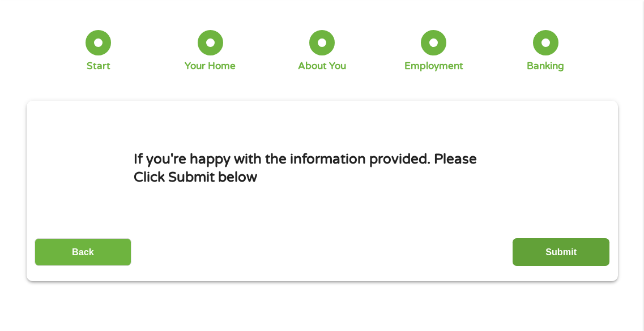  Describe the element at coordinates (322, 168) in the screenshot. I see `h1: If you're happy with the information provided. Please Click Submit below` at that location.